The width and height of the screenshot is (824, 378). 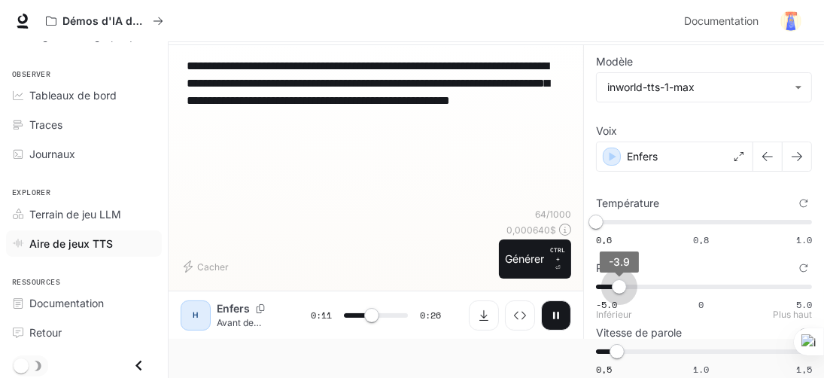 What do you see at coordinates (45, 332) in the screenshot?
I see `font: Retour` at bounding box center [45, 332].